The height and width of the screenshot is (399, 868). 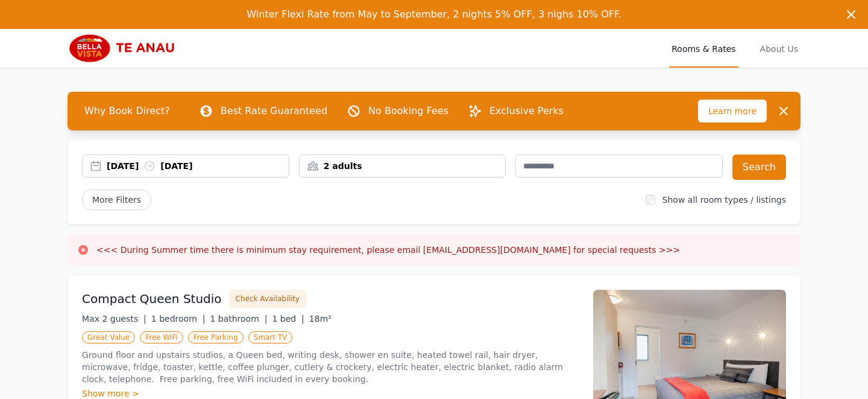 I want to click on span: 1 bedroom |, so click(x=178, y=319).